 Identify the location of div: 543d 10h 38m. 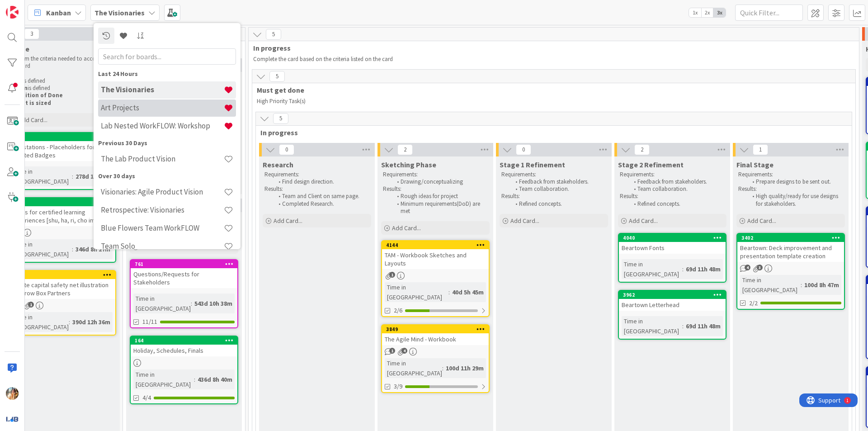
(213, 303).